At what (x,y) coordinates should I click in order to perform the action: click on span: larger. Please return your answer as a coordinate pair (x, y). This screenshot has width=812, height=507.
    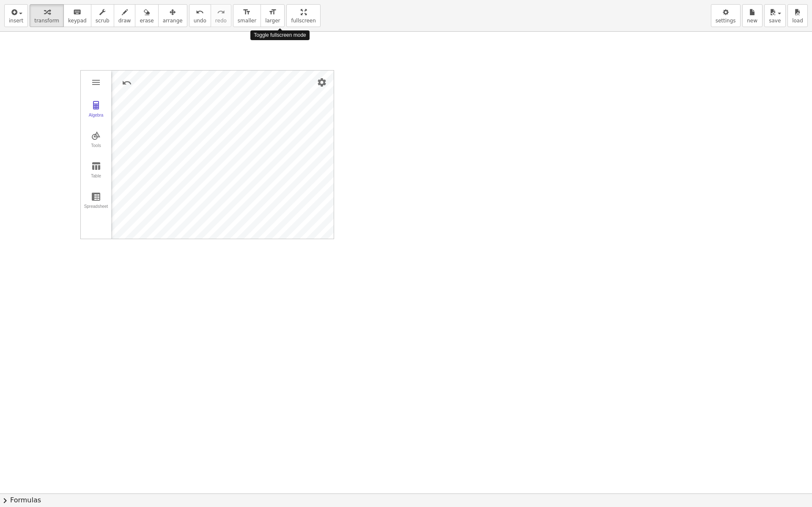
    Looking at the image, I should click on (272, 20).